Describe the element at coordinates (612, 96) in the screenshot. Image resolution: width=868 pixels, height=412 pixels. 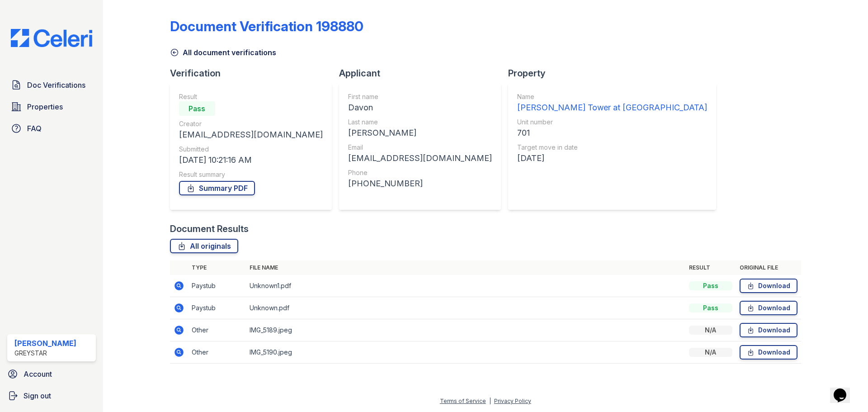
I see `div: Name` at that location.